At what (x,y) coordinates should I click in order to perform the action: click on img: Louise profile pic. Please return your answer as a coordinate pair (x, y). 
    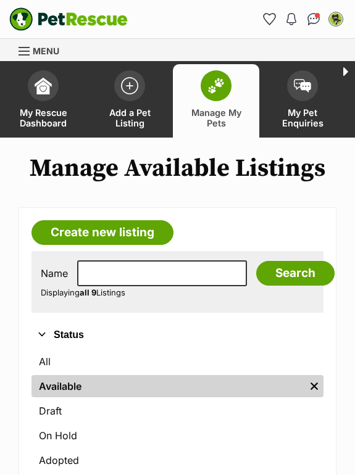
    Looking at the image, I should click on (336, 19).